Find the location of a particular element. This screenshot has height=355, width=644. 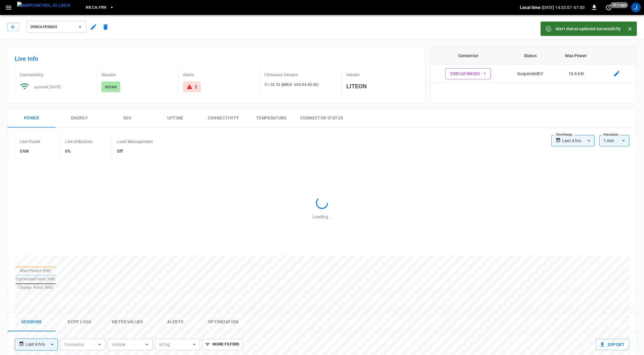

span: 10 s ago is located at coordinates (619, 5).